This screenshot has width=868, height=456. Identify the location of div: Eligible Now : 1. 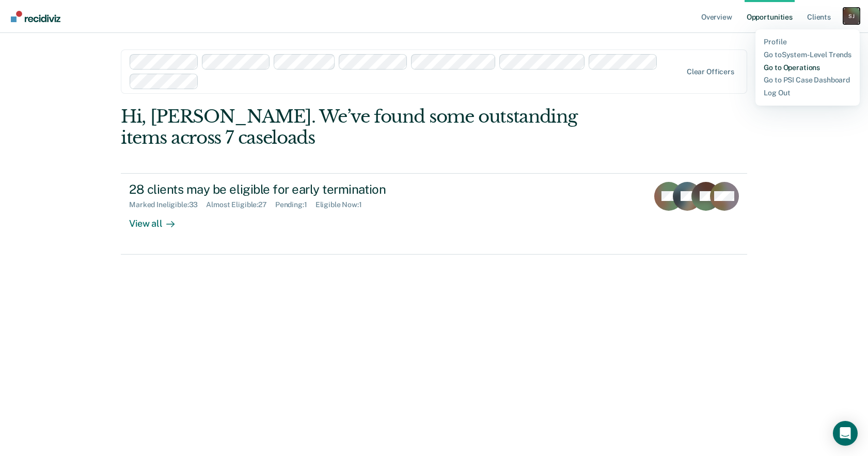
(343, 205).